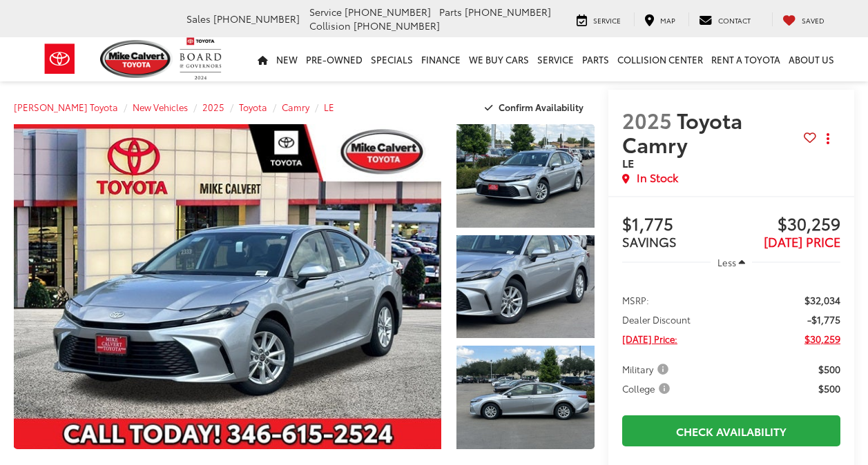 The width and height of the screenshot is (868, 465). Describe the element at coordinates (682, 132) in the screenshot. I see `span: Toyota Camry` at that location.